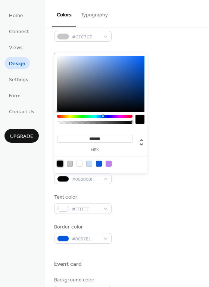 Image resolution: width=209 pixels, height=287 pixels. Describe the element at coordinates (19, 79) in the screenshot. I see `a: Settings` at that location.